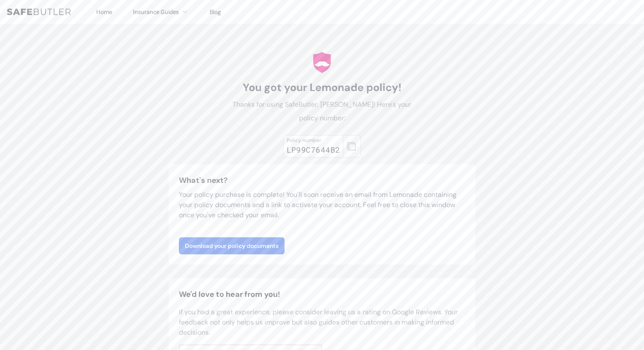  What do you see at coordinates (39, 12) in the screenshot?
I see `img: SafeButler Text Logo` at bounding box center [39, 12].